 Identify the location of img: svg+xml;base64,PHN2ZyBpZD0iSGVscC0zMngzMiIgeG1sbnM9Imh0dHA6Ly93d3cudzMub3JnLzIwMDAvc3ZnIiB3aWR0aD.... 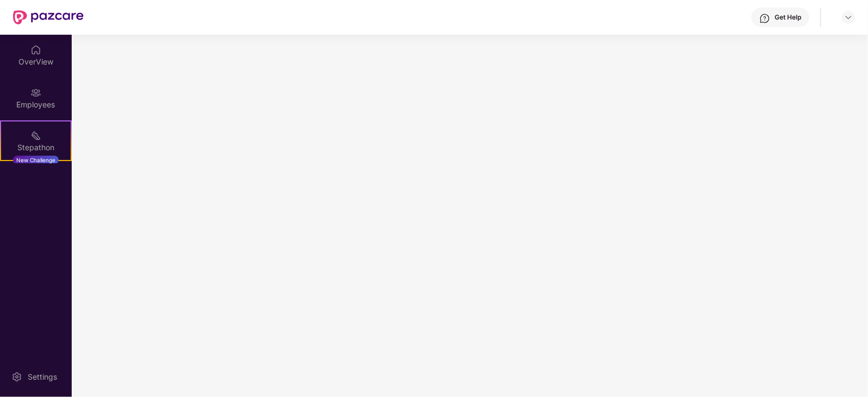
(765, 19).